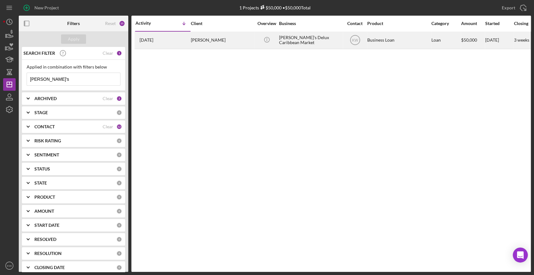  Describe the element at coordinates (275, 8) in the screenshot. I see `div: 1 Projects • $50,000 Total` at that location.